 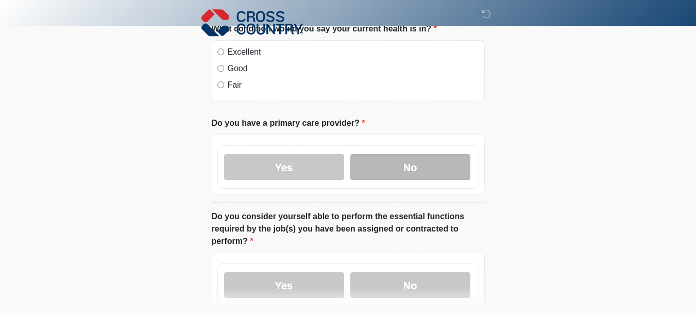 What do you see at coordinates (354, 69) in the screenshot?
I see `label: Good` at bounding box center [354, 69].